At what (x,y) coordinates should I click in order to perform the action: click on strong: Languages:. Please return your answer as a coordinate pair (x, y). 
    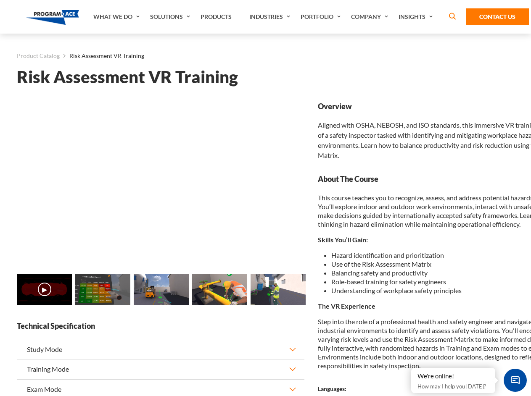
    Looking at the image, I should click on (332, 389).